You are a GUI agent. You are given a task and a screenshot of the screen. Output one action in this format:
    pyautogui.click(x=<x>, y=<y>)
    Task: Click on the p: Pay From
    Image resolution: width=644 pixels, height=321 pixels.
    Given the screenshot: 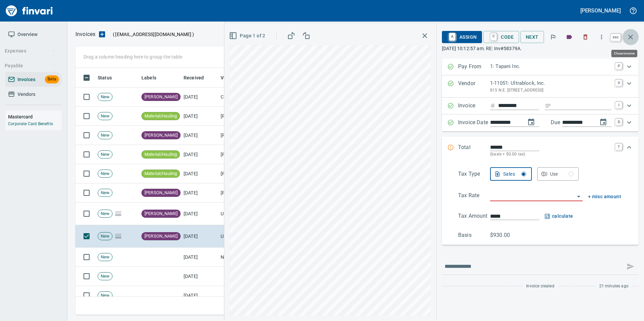 What is the action you would take?
    pyautogui.click(x=474, y=67)
    